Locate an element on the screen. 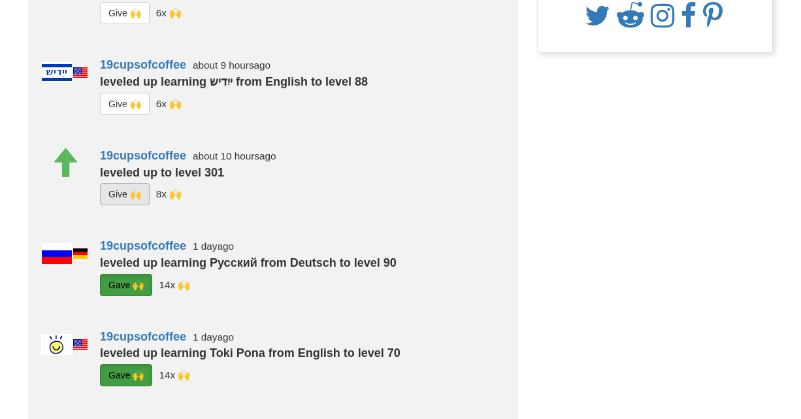  strong: leveled up learning ייִדיש from English to level 88 is located at coordinates (234, 82).